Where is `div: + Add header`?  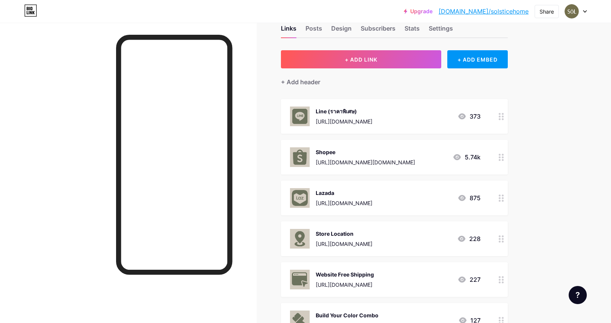
div: + Add header is located at coordinates (301, 82).